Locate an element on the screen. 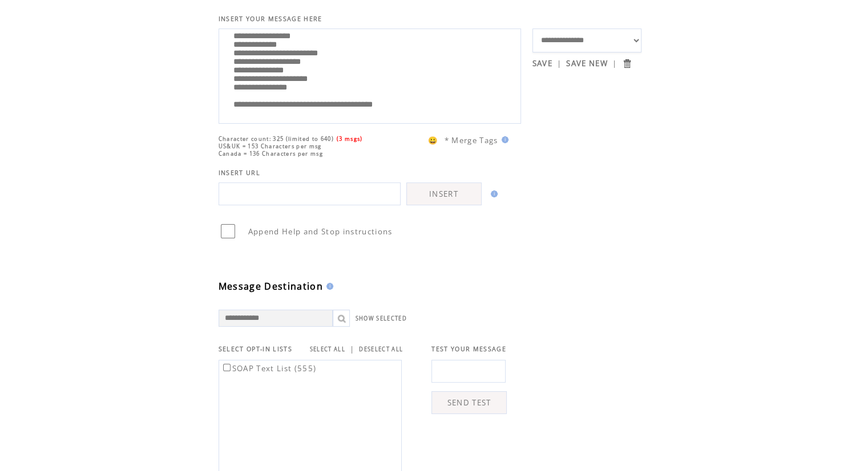 This screenshot has height=471, width=868. span: * Merge Tags is located at coordinates (471, 140).